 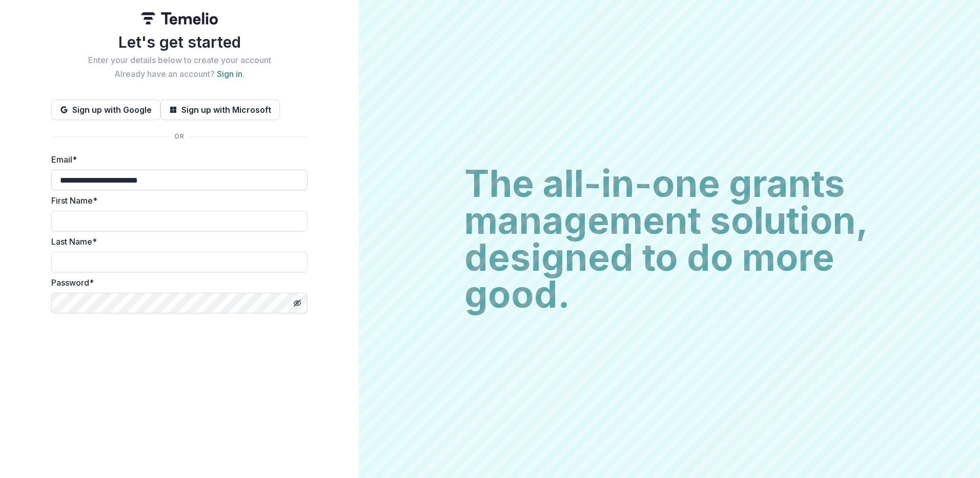 What do you see at coordinates (230, 74) in the screenshot?
I see `a: Sign in` at bounding box center [230, 74].